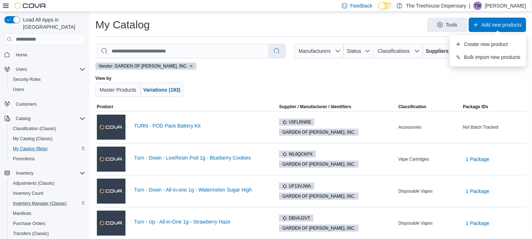  What do you see at coordinates (48, 183) in the screenshot?
I see `button: Adjustments (Classic)` at bounding box center [48, 183].